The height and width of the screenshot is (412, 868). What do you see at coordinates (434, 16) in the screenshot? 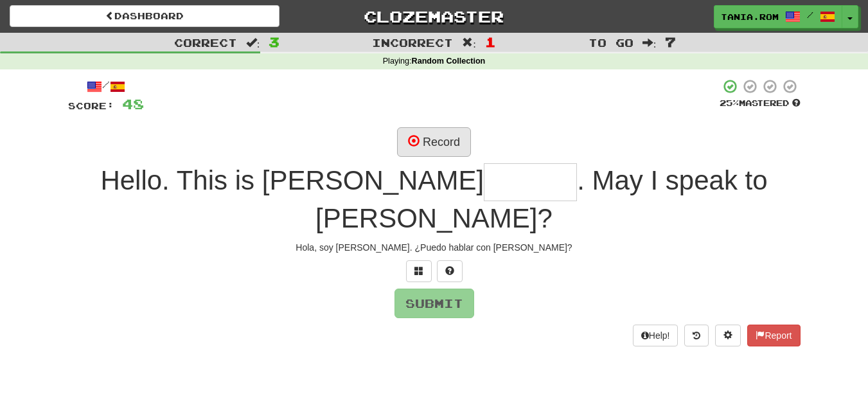
I see `a: Clozemaster` at bounding box center [434, 16].